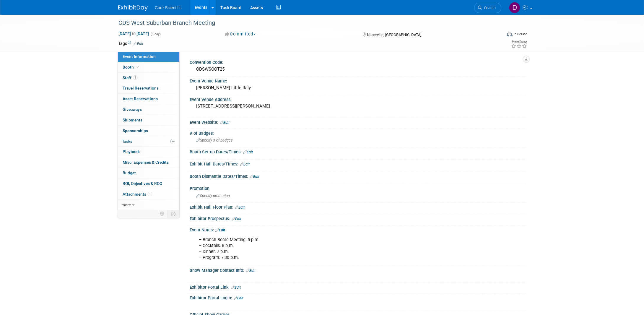 The width and height of the screenshot is (644, 315). Describe the element at coordinates (358, 207) in the screenshot. I see `div: Exhibit Hall Floor Plan:` at that location.